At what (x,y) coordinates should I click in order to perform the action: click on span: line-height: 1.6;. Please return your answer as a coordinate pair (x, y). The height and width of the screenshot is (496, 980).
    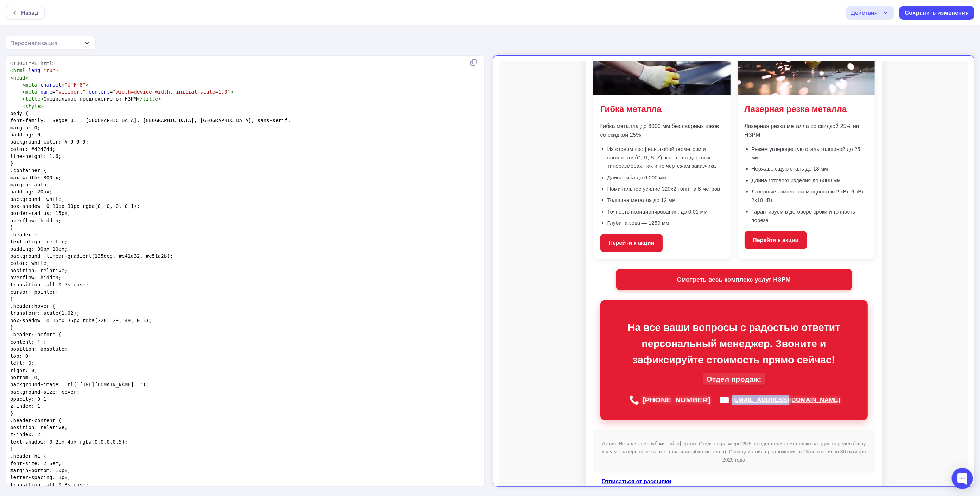
    Looking at the image, I should click on (36, 156).